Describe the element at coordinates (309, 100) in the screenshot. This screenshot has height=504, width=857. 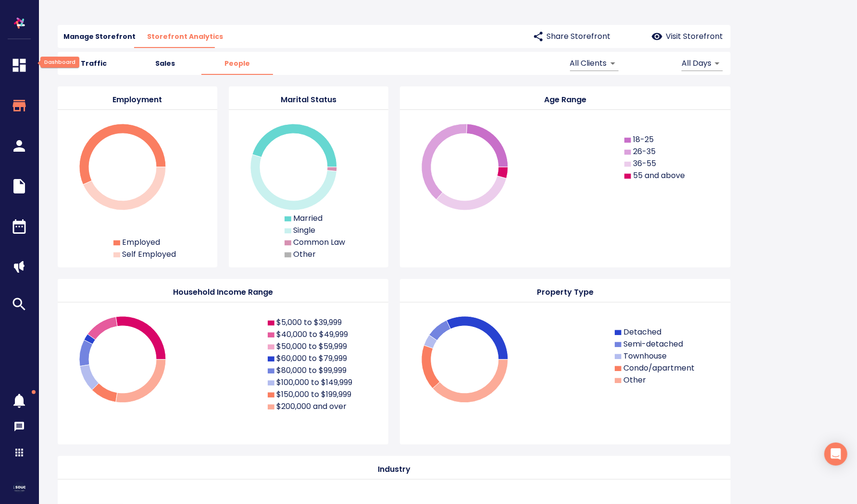
I see `p: Marital Status` at that location.